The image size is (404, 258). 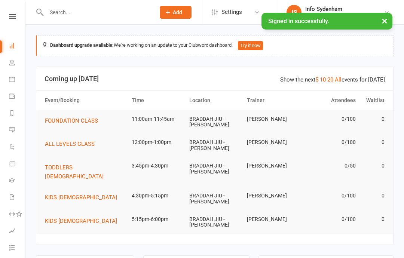 I want to click on td: 5:15pm-6:00pm, so click(x=157, y=219).